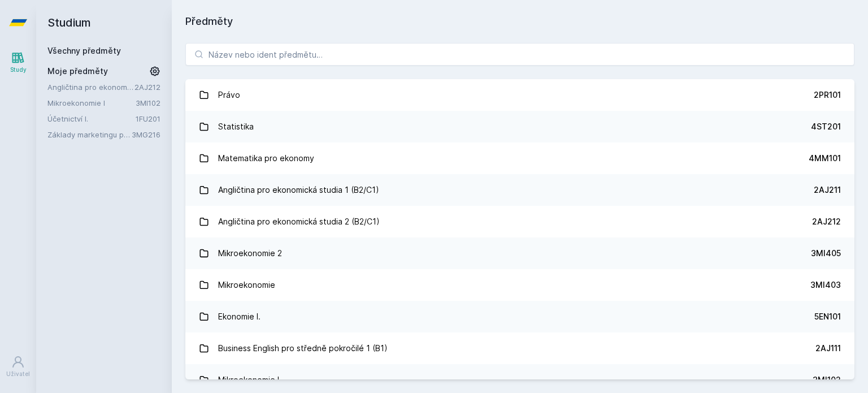 This screenshot has height=393, width=868. What do you see at coordinates (250, 254) in the screenshot?
I see `div: Mikroekonomie 2` at bounding box center [250, 254].